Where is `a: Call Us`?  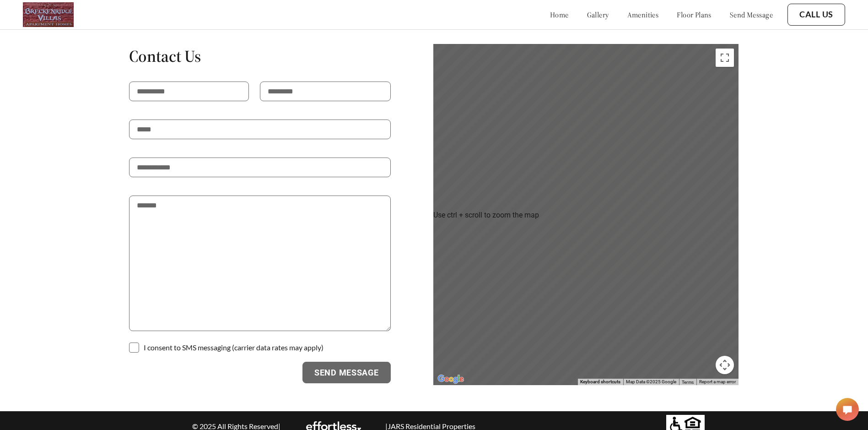 a: Call Us is located at coordinates (816, 15).